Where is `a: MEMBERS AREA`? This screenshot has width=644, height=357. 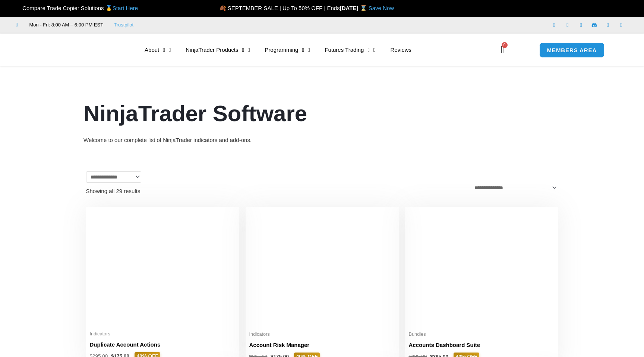 a: MEMBERS AREA is located at coordinates (572, 50).